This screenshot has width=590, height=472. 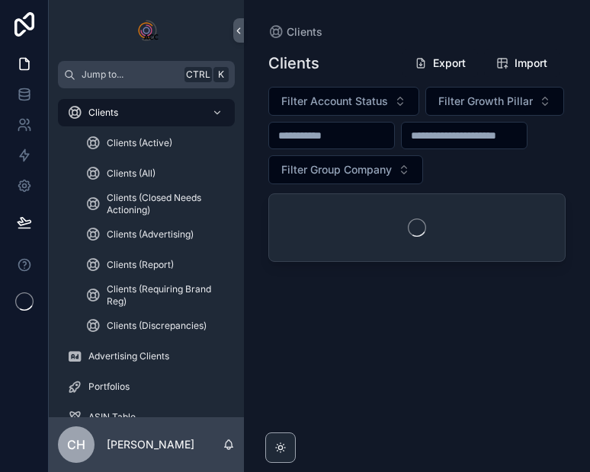 I want to click on span: Import, so click(x=530, y=63).